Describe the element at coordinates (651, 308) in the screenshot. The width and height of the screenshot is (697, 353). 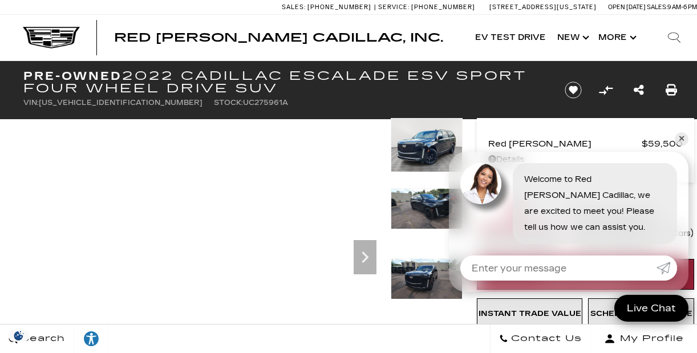
I see `span: Live Chat` at that location.